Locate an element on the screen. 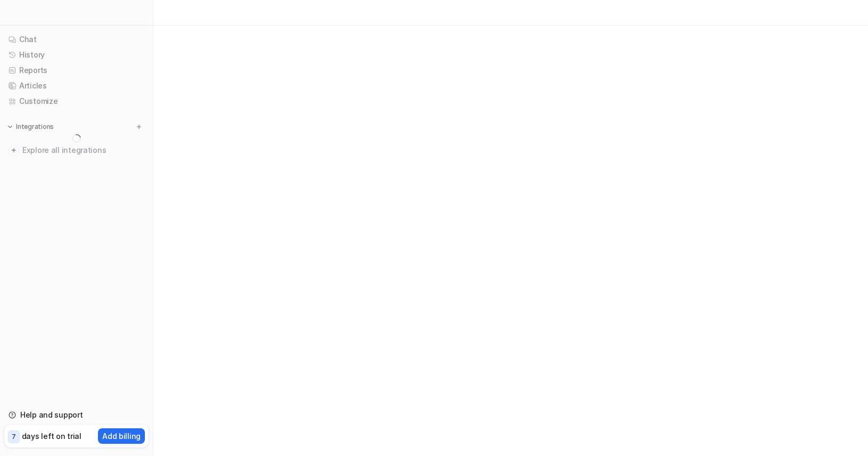 This screenshot has width=868, height=456. a: History is located at coordinates (76, 55).